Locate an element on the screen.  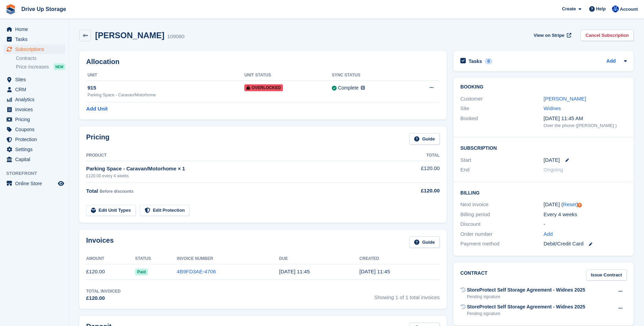
span: Tasks is located at coordinates (36, 39).